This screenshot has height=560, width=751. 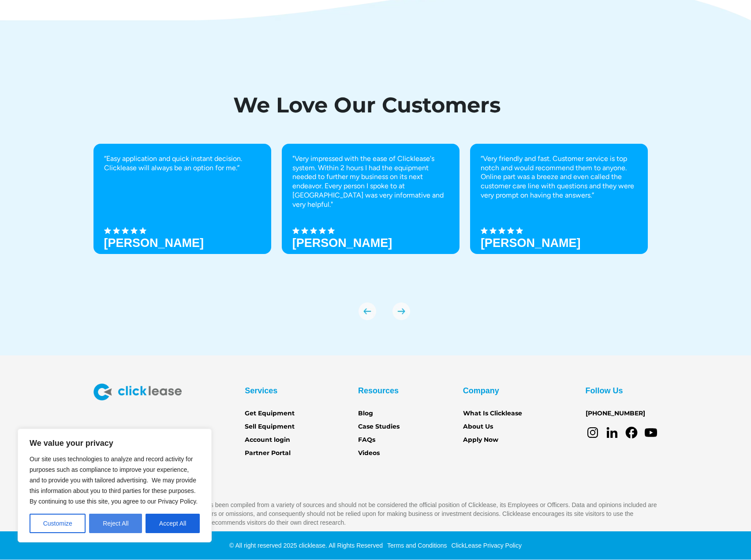 What do you see at coordinates (379, 427) in the screenshot?
I see `a: Case Studies` at bounding box center [379, 427].